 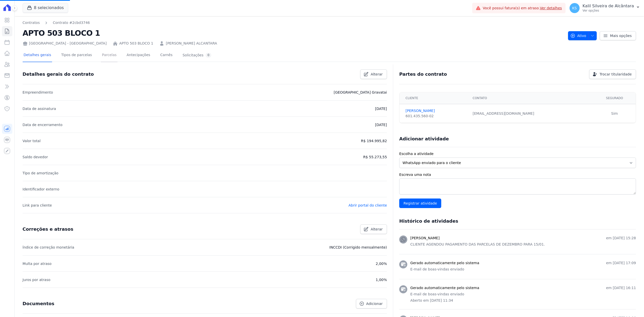 I want to click on a: Carnês, so click(x=166, y=55).